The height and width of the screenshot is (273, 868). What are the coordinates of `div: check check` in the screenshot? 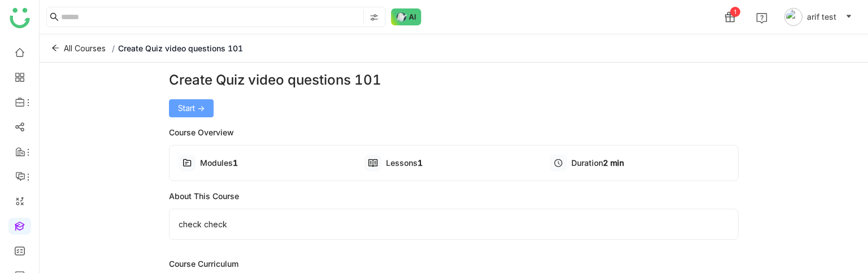 It's located at (454, 224).